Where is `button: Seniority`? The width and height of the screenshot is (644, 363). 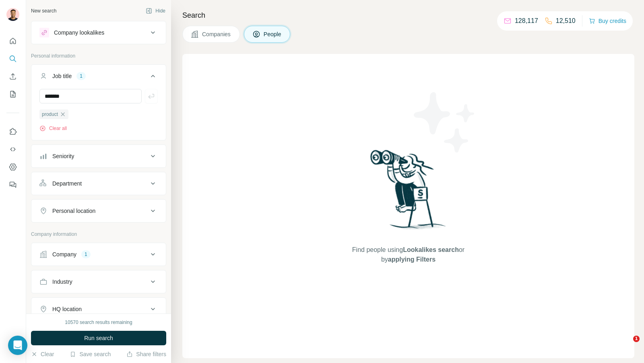 button: Seniority is located at coordinates (99, 156).